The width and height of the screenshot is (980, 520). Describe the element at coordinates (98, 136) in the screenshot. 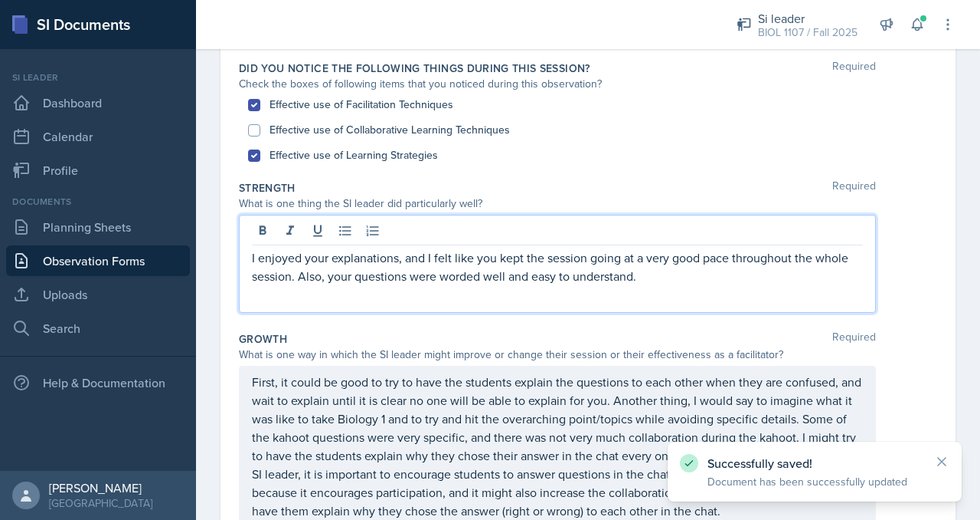

I see `a: Calendar` at that location.